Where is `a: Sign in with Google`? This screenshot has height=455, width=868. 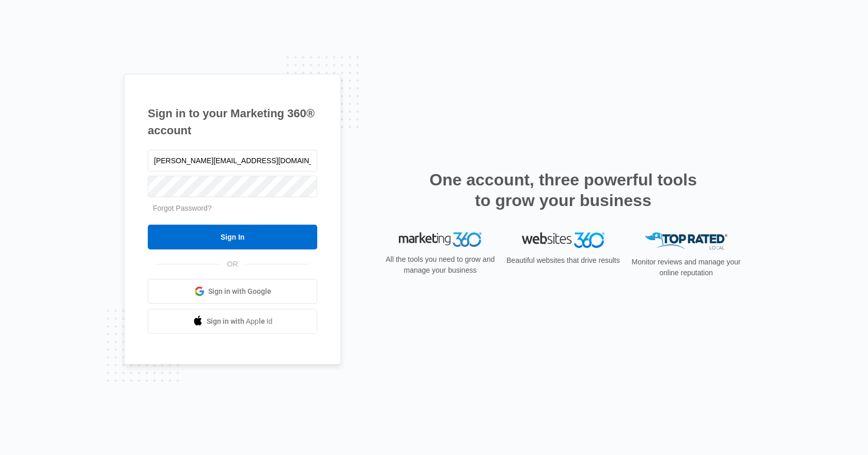
a: Sign in with Google is located at coordinates (233, 291).